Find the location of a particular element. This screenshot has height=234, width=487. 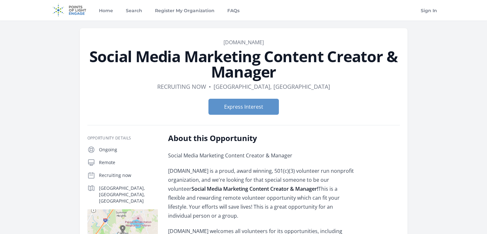

dd: Recruiting now is located at coordinates (182, 86).